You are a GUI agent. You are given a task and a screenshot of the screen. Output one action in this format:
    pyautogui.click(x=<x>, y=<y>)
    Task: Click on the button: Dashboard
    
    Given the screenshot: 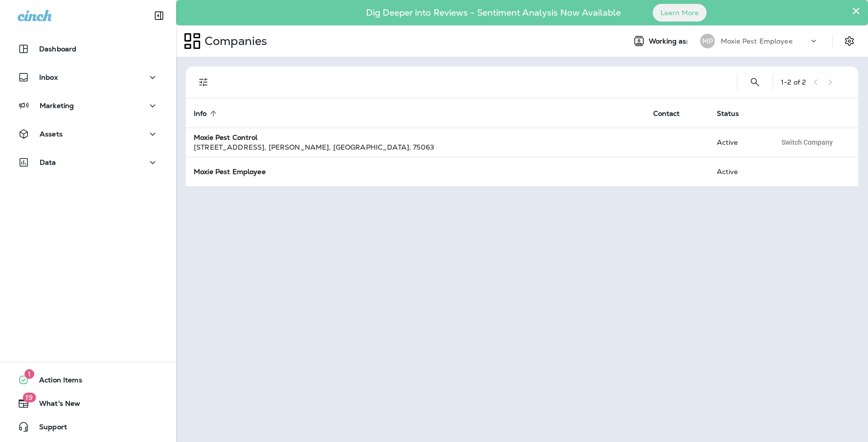 What is the action you would take?
    pyautogui.click(x=88, y=49)
    